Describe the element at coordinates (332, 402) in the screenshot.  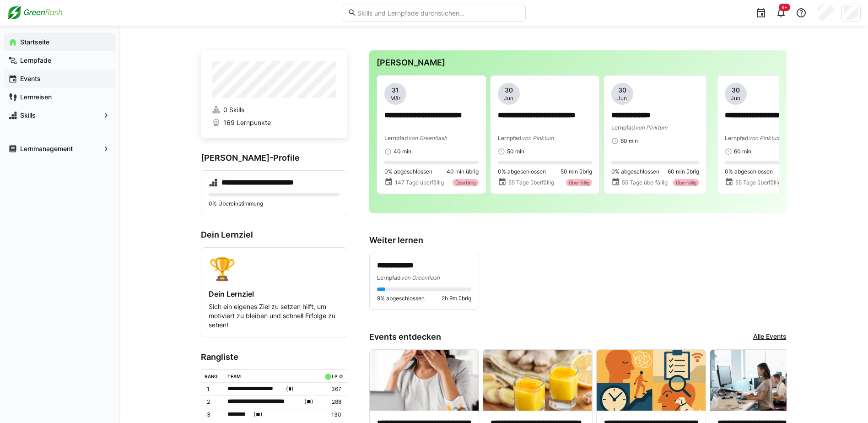
I see `p: 288` at that location.